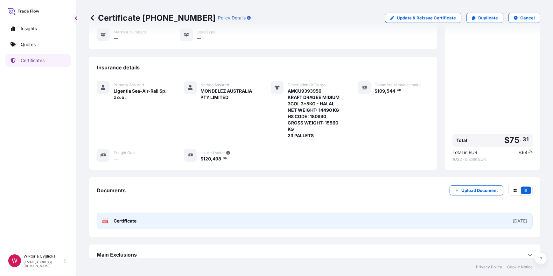 Image resolution: width=553 pixels, height=276 pixels. Describe the element at coordinates (399, 90) in the screenshot. I see `span: 40` at that location.